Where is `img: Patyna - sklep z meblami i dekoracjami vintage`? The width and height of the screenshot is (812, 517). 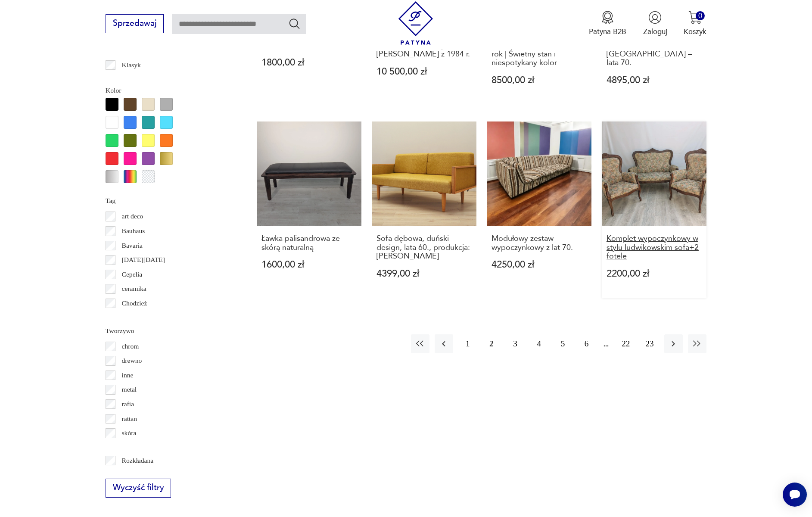 img: Patyna - sklep z meblami i dekoracjami vintage is located at coordinates (416, 23).